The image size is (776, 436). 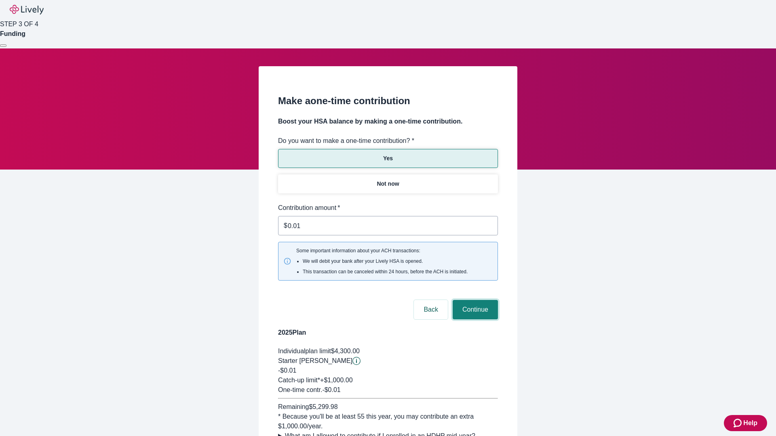 What do you see at coordinates (299, 380) in the screenshot?
I see `span: Catch-up limit*` at bounding box center [299, 380].